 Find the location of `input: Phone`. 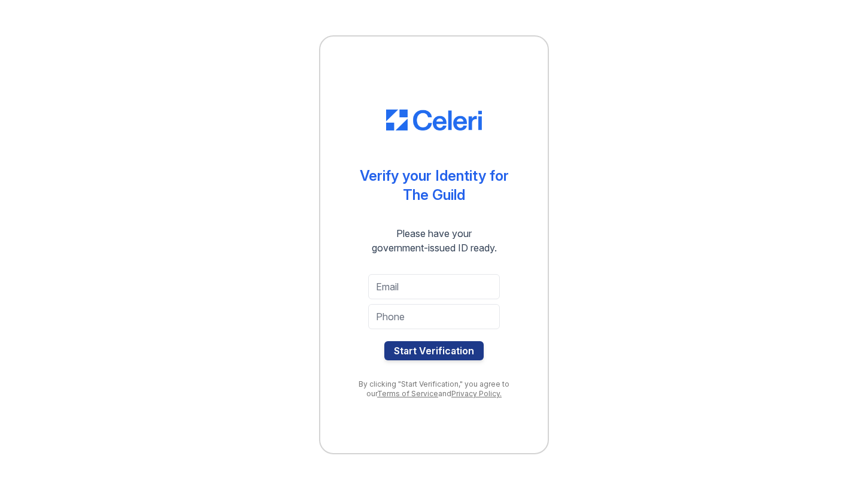

input: Phone is located at coordinates (434, 317).